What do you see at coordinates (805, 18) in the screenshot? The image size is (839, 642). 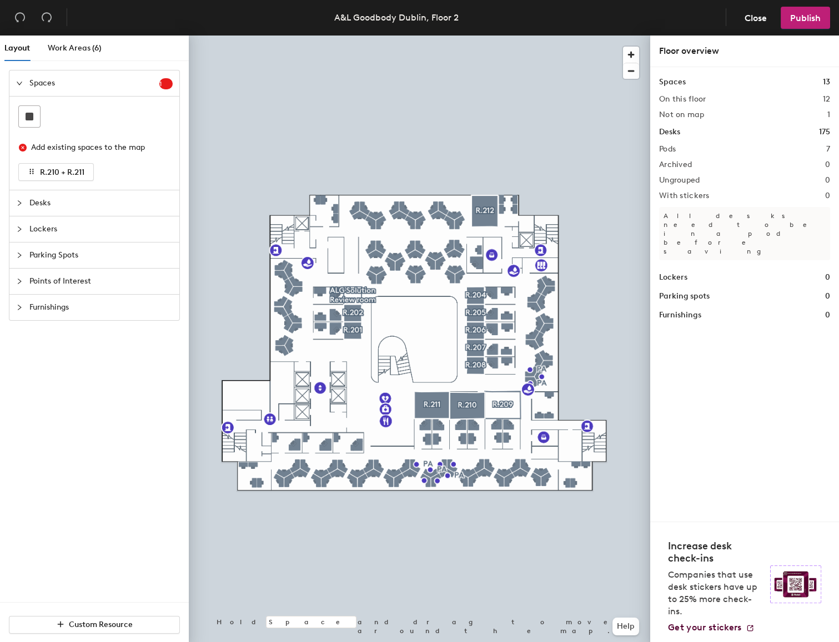 I see `span: Publish` at bounding box center [805, 18].